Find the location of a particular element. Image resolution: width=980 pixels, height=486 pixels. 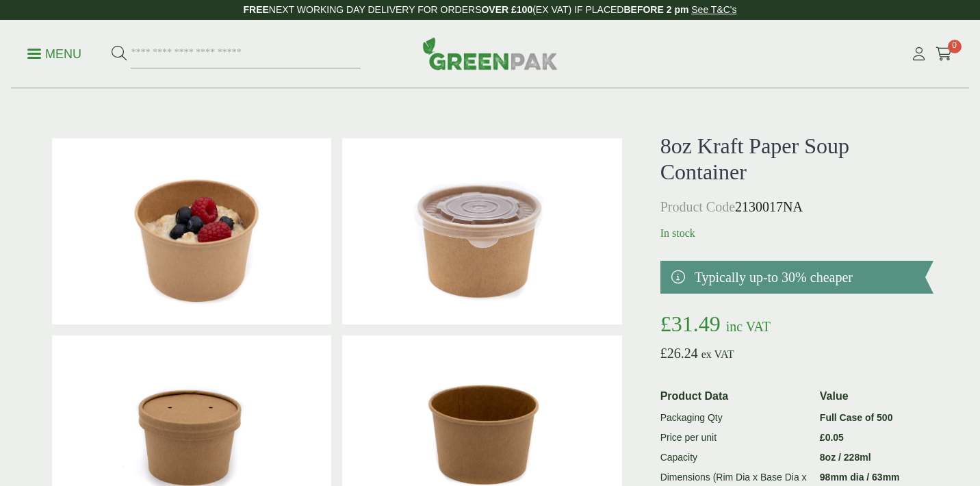

td: Capacity is located at coordinates (735, 457).